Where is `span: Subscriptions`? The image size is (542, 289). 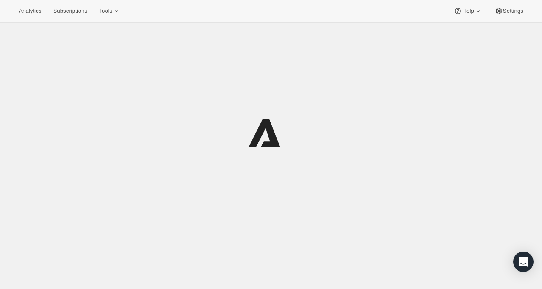 span: Subscriptions is located at coordinates (70, 11).